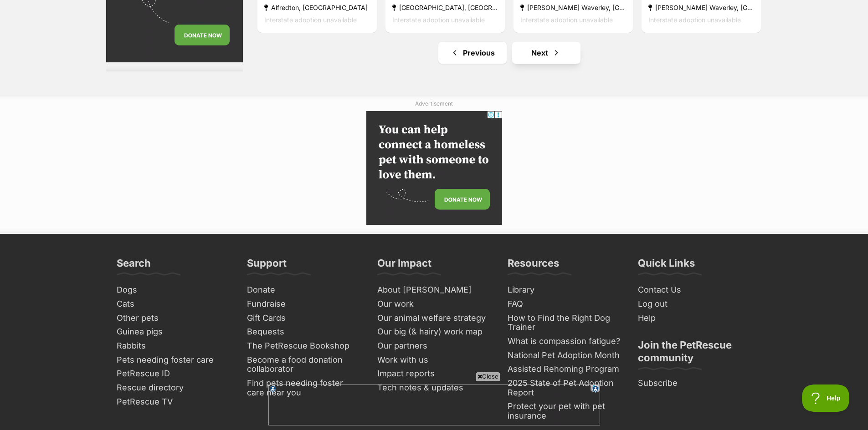 The width and height of the screenshot is (868, 430). What do you see at coordinates (304, 318) in the screenshot?
I see `a: Gift Cards` at bounding box center [304, 318].